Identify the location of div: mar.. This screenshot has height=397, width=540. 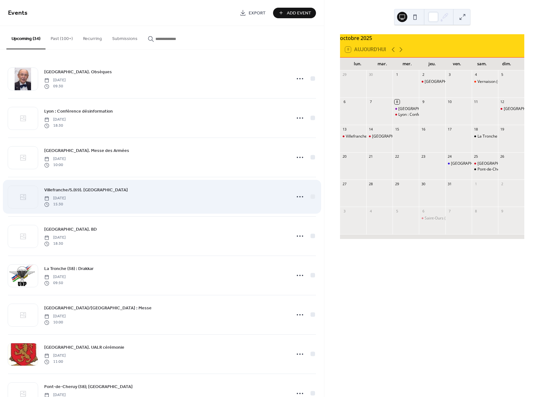
(382, 64).